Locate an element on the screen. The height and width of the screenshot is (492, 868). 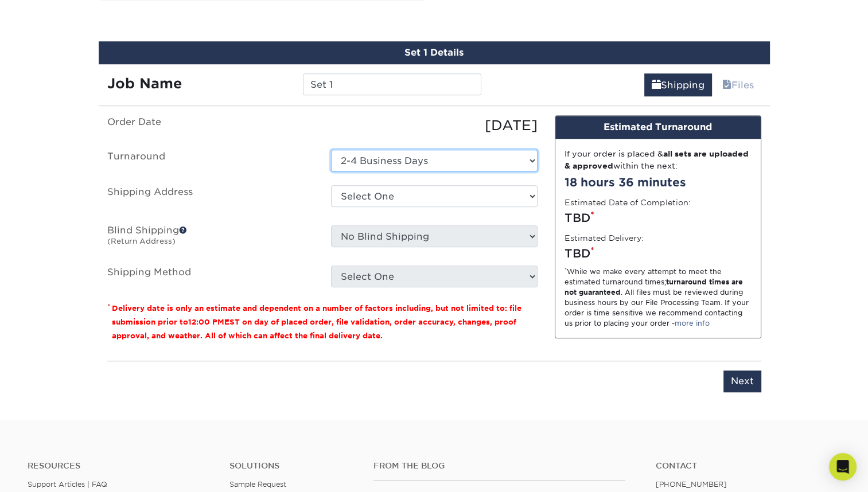
span: files is located at coordinates (726, 85).